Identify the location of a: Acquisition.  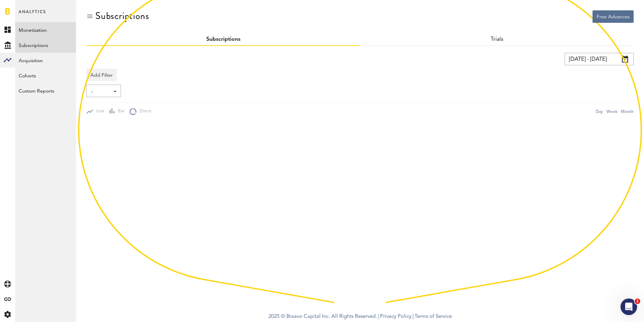
(46, 60).